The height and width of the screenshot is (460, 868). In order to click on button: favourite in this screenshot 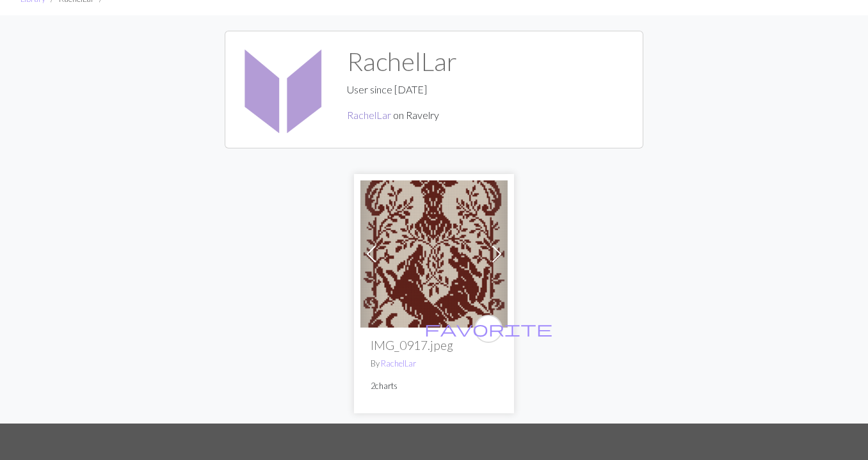, I will do `click(488, 329)`.